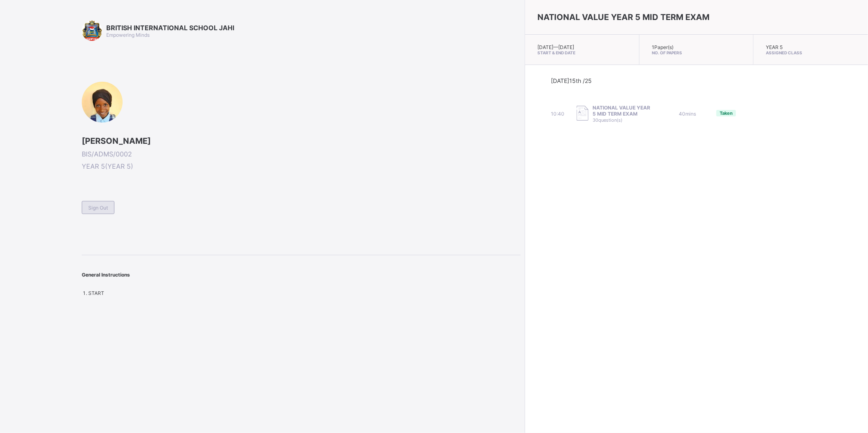 The width and height of the screenshot is (868, 433). What do you see at coordinates (774, 47) in the screenshot?
I see `span: YEAR 5` at bounding box center [774, 47].